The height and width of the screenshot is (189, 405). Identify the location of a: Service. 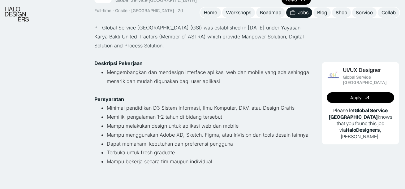
(364, 12).